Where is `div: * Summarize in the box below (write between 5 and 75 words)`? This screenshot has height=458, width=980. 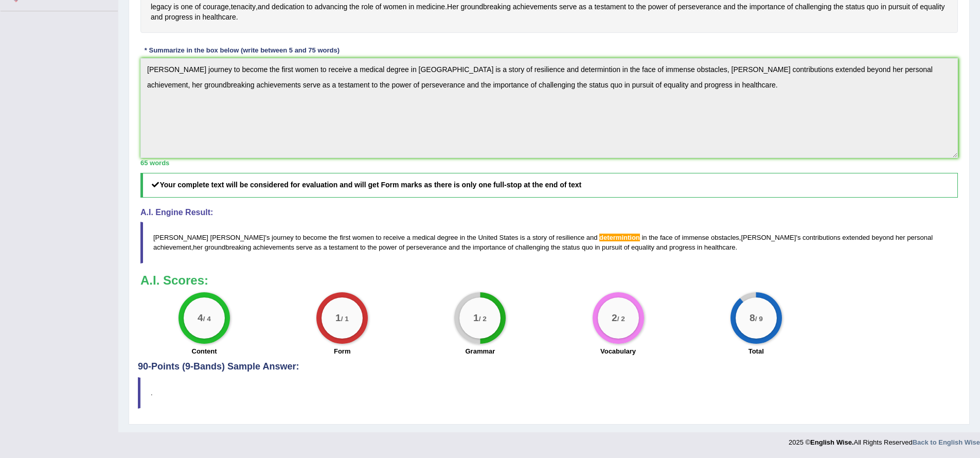 div: * Summarize in the box below (write between 5 and 75 words) is located at coordinates (242, 50).